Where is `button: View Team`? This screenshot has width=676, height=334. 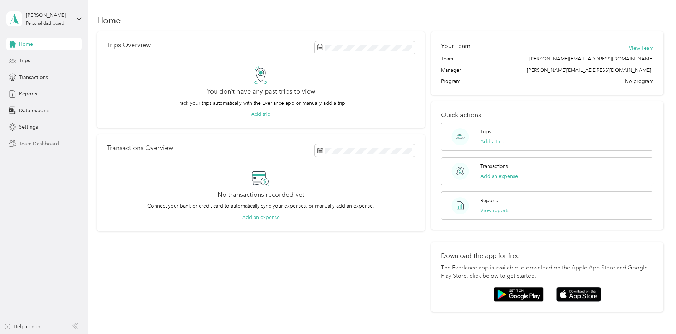 button: View Team is located at coordinates (641, 48).